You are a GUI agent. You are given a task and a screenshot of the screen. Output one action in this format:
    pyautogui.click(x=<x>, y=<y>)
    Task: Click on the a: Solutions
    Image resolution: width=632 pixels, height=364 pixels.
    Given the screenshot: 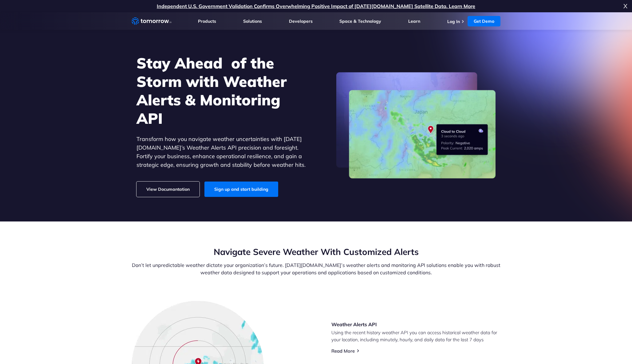 What is the action you would take?
    pyautogui.click(x=252, y=22)
    